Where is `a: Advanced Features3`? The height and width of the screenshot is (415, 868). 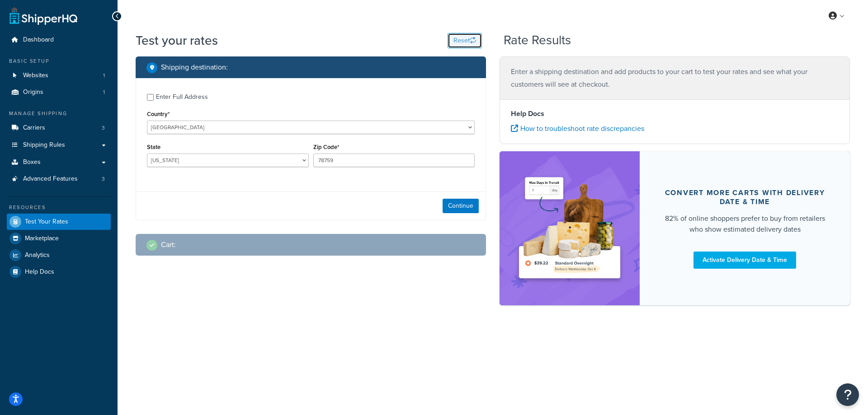 a: Advanced Features3 is located at coordinates (59, 179).